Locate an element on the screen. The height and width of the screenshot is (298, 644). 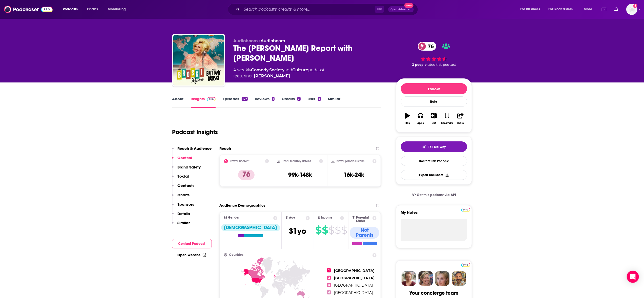
img: Sydney Profile is located at coordinates (409, 278).